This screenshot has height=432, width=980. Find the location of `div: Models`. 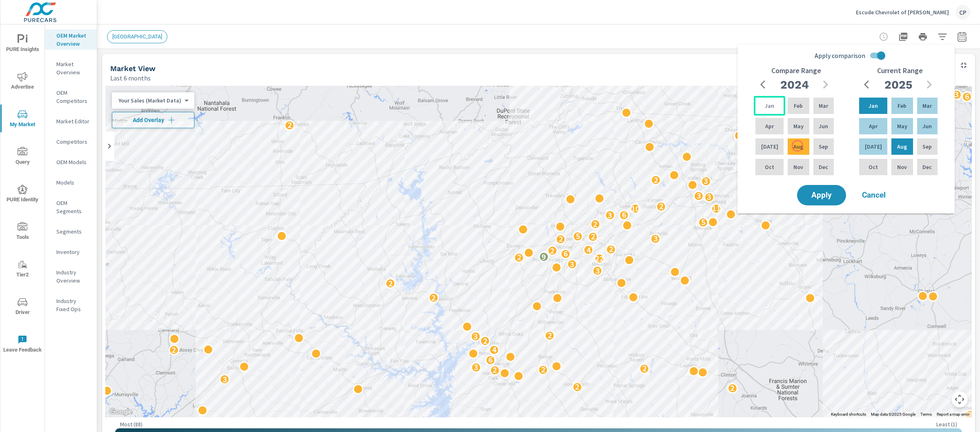

div: Models is located at coordinates (71, 182).